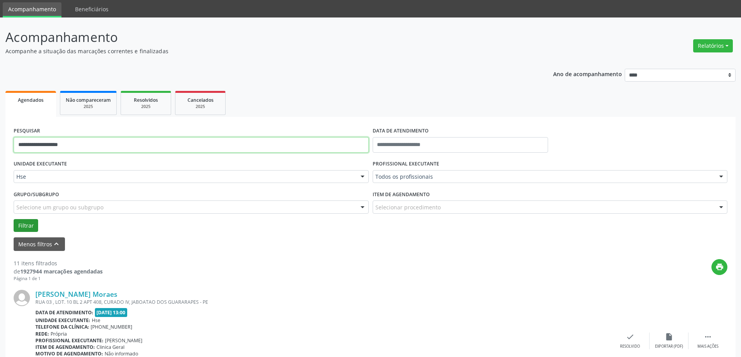  What do you see at coordinates (63, 320) in the screenshot?
I see `b: Unidade executante:` at bounding box center [63, 320].